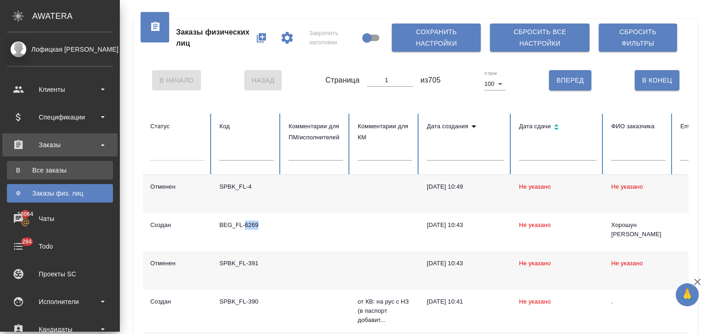  I want to click on div: 100, so click(495, 84).